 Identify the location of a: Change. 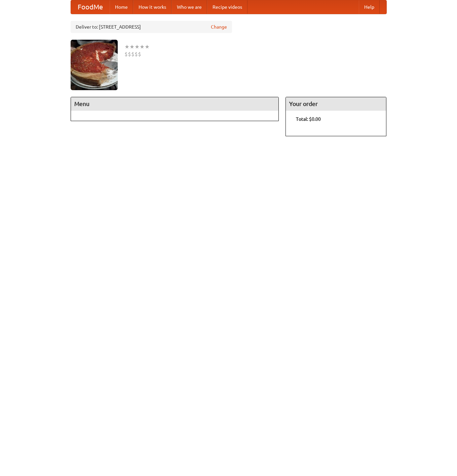
(219, 27).